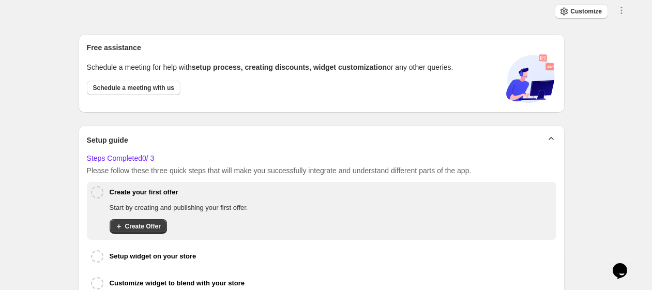  Describe the element at coordinates (322, 171) in the screenshot. I see `p: Please follow these three quick steps that will make you successfully integrate and understand di...` at that location.